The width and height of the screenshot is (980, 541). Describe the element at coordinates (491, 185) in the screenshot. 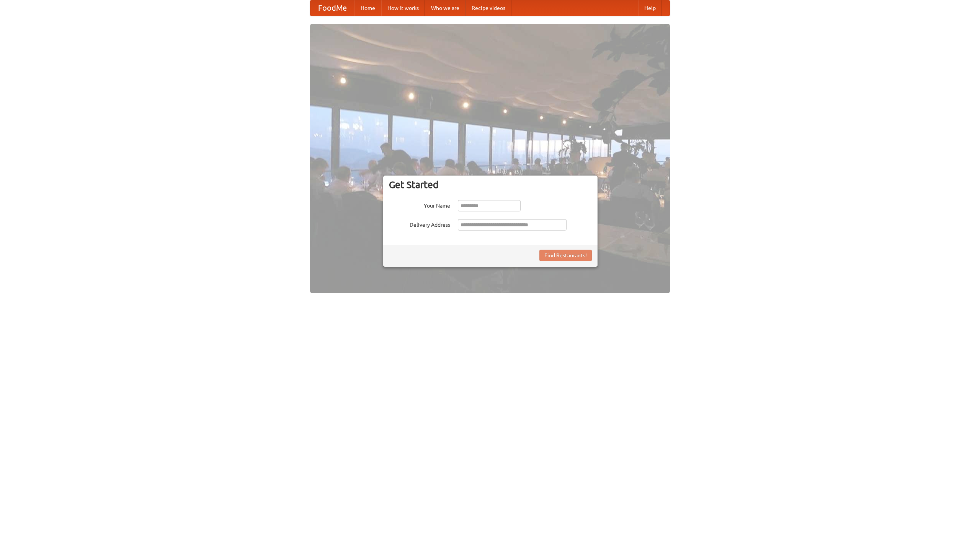

I see `h3: Get Started` at that location.